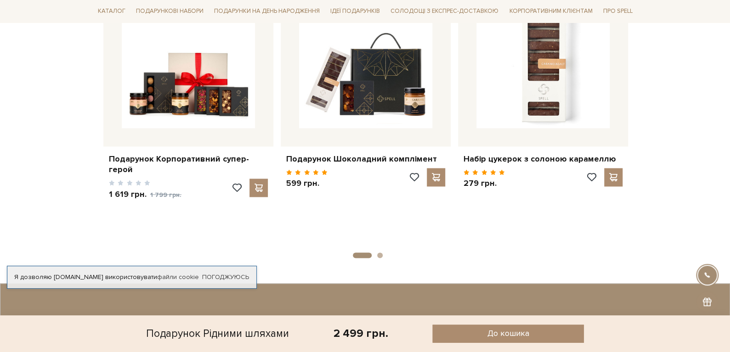 Image resolution: width=730 pixels, height=352 pixels. I want to click on a: Подарунки на День народження, so click(267, 11).